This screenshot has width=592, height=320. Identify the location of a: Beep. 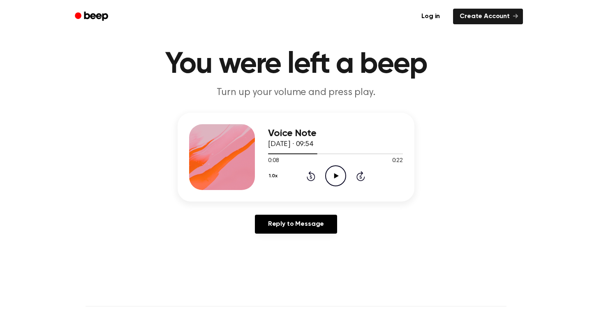
(92, 16).